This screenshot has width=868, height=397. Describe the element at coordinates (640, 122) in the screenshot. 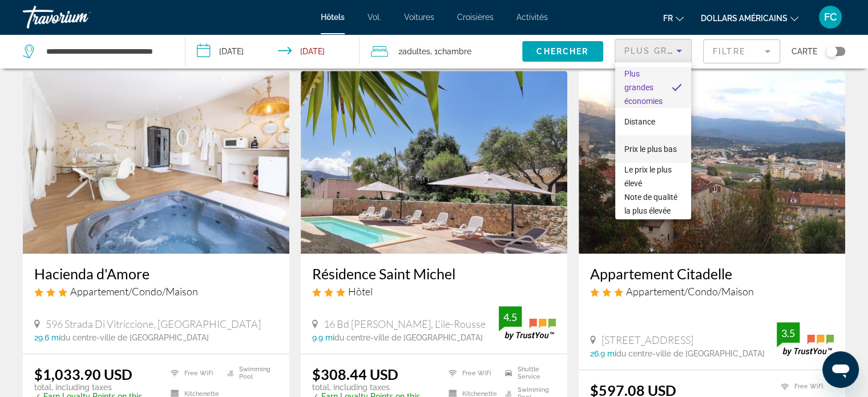

I see `font: Distance` at that location.